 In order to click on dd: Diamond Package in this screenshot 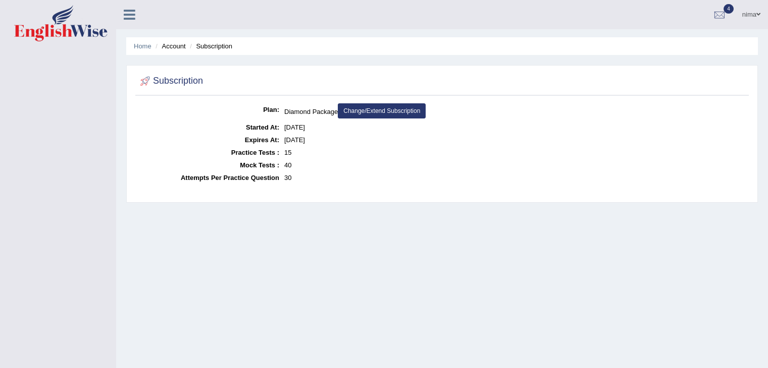, I will do `click(515, 112)`.